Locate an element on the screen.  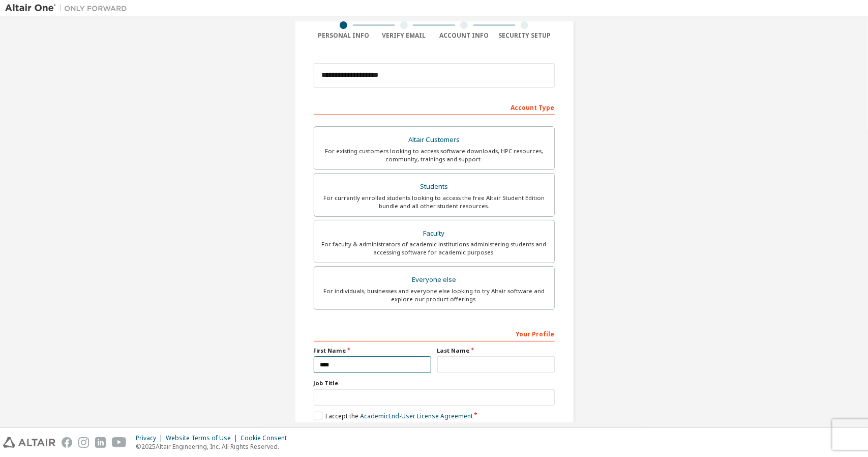
div: Altair Customers is located at coordinates (434, 140).